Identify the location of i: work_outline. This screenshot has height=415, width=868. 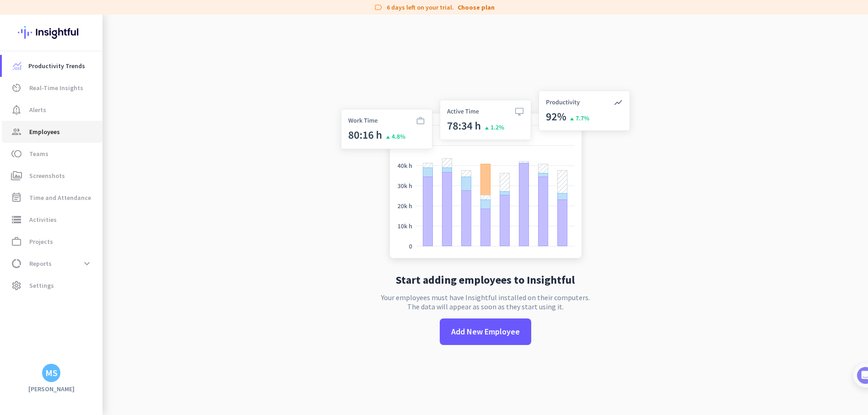
(16, 241).